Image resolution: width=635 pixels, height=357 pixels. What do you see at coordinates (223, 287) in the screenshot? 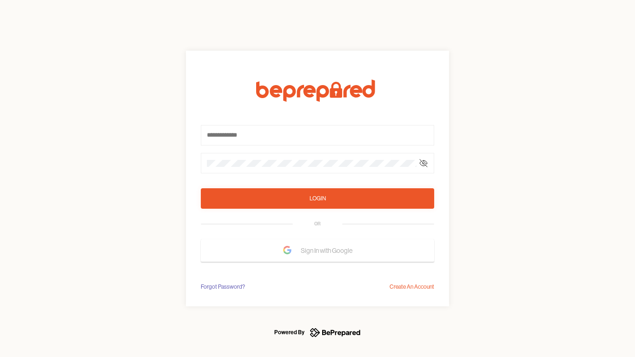
I see `div: Forgot Password?` at bounding box center [223, 287].